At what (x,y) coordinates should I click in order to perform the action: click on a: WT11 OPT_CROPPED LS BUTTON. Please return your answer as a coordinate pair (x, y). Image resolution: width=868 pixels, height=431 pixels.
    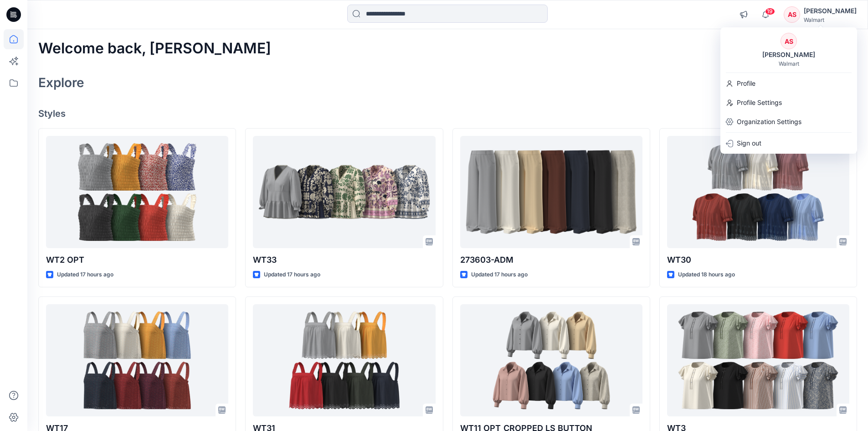
    Looking at the image, I should click on (551, 360).